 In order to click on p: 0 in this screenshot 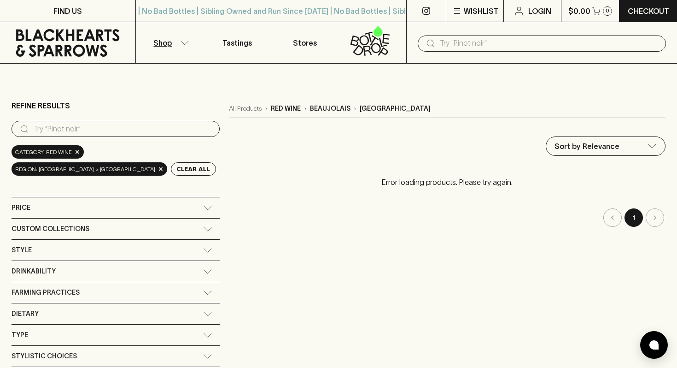, I will do `click(607, 11)`.